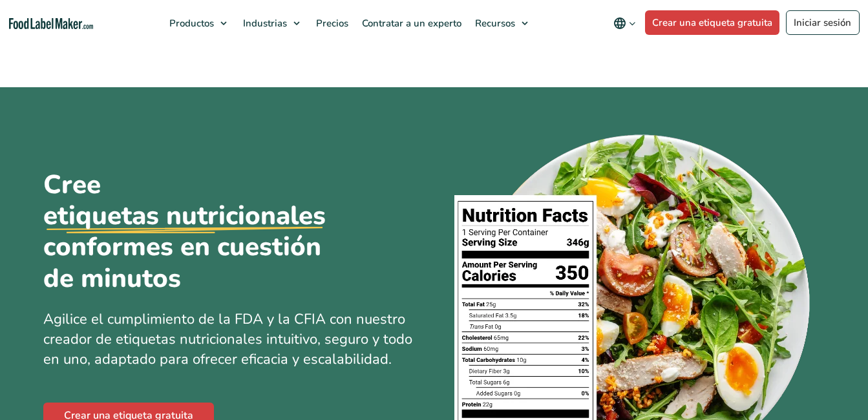 The image size is (868, 420). Describe the element at coordinates (713, 22) in the screenshot. I see `a: Crear una etiqueta gratuita` at that location.